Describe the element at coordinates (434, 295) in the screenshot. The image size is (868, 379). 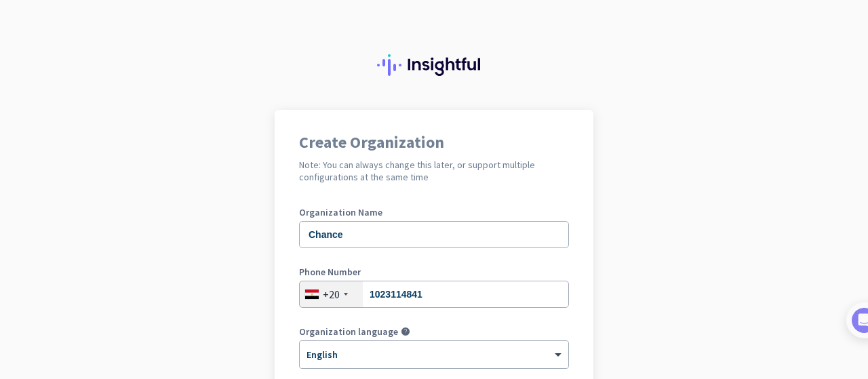
I see `input: 2 34567890` at that location.